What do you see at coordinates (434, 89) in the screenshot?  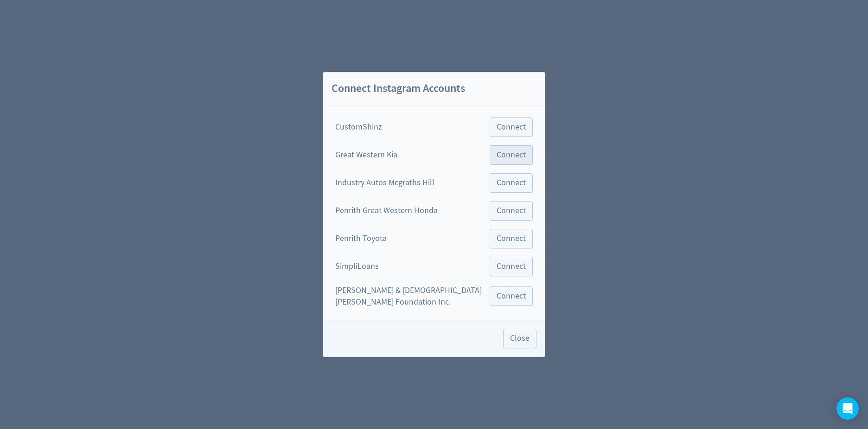 I see `h2: Connect Instagram Accounts` at bounding box center [434, 89].